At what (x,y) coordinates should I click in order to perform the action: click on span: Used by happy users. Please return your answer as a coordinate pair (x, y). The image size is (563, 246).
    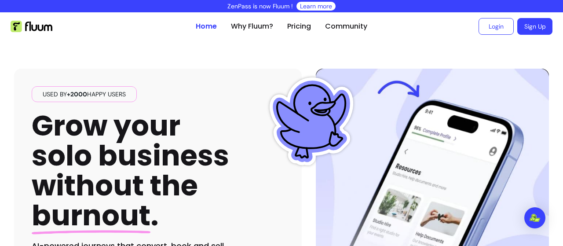
    Looking at the image, I should click on (84, 94).